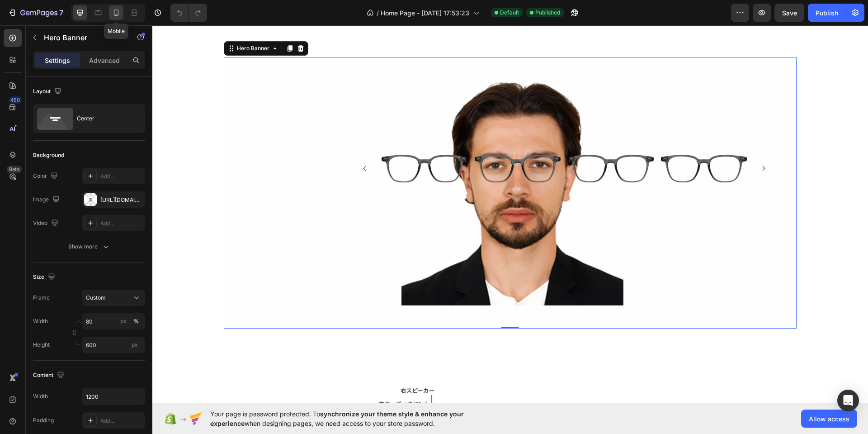 The image size is (868, 434). I want to click on button: Carousel Back Arrow, so click(212, 143).